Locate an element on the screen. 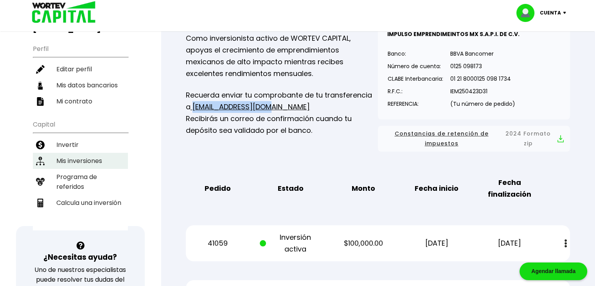 This screenshot has width=595, height=286. b: Estado is located at coordinates (291, 188).